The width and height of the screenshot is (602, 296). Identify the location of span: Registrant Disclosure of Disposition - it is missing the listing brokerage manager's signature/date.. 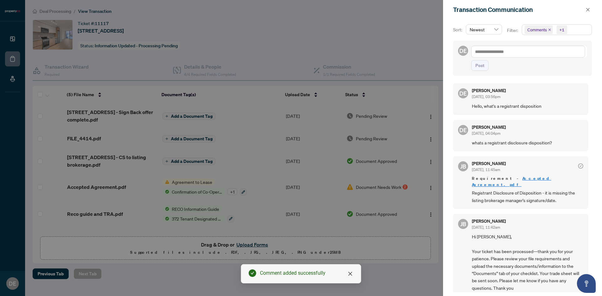
(527, 196).